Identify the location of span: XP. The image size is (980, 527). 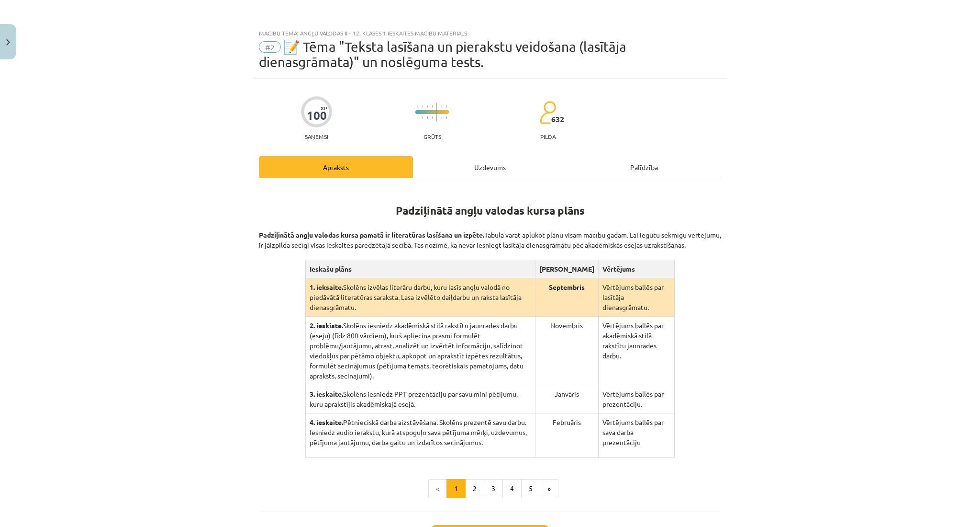
(324, 107).